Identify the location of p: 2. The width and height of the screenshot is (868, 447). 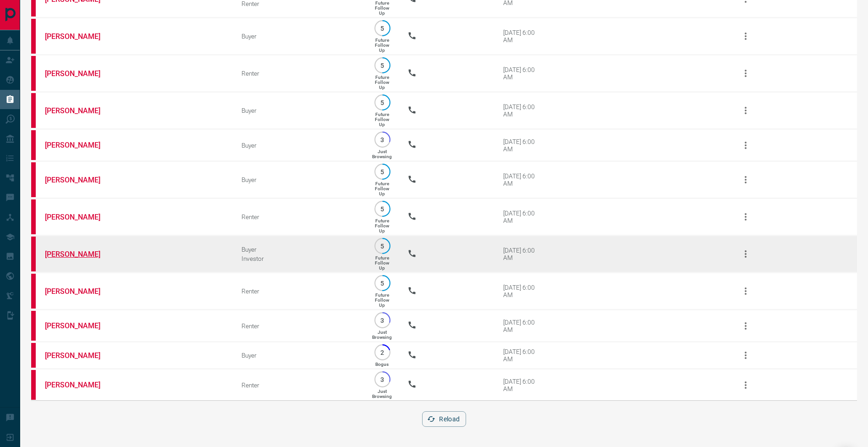
(382, 352).